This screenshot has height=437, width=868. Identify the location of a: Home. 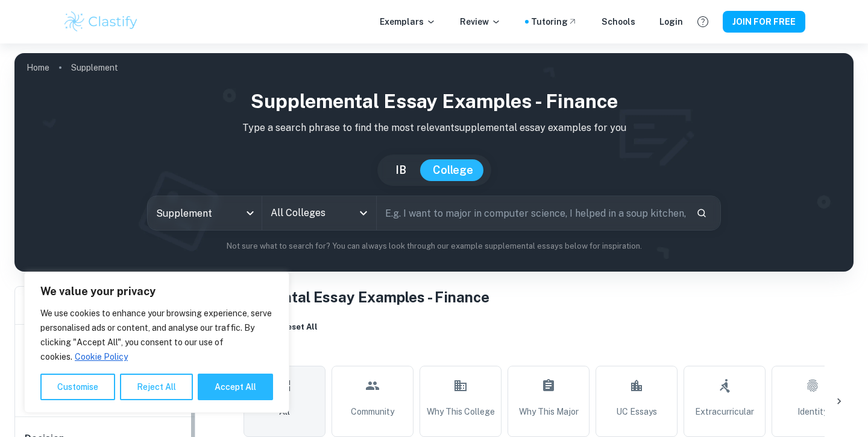
(38, 68).